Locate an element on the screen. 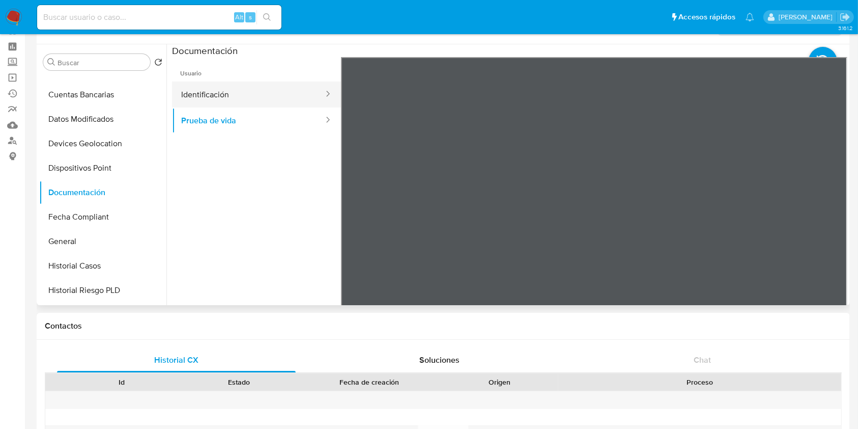  div: Origen is located at coordinates (499, 382).